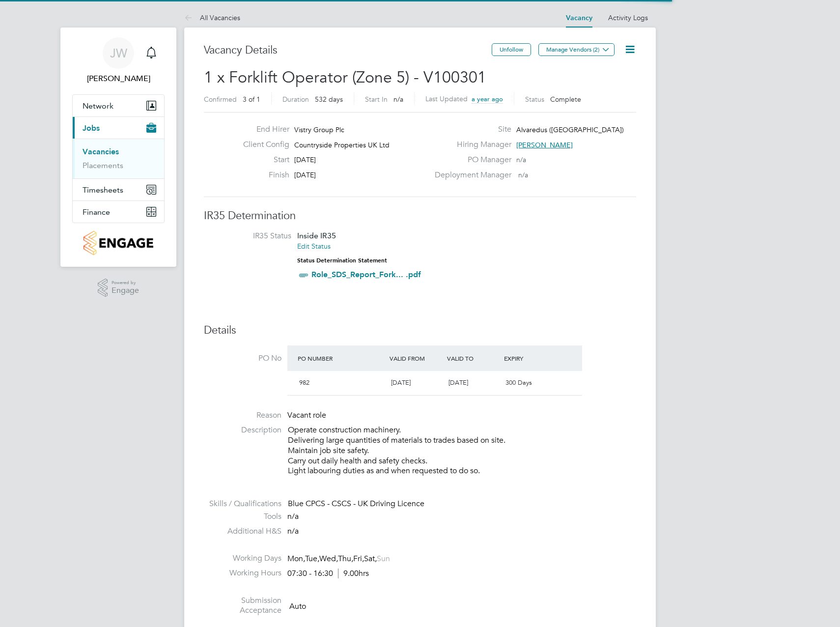 This screenshot has width=840, height=627. I want to click on h3: IR35 Determination, so click(420, 216).